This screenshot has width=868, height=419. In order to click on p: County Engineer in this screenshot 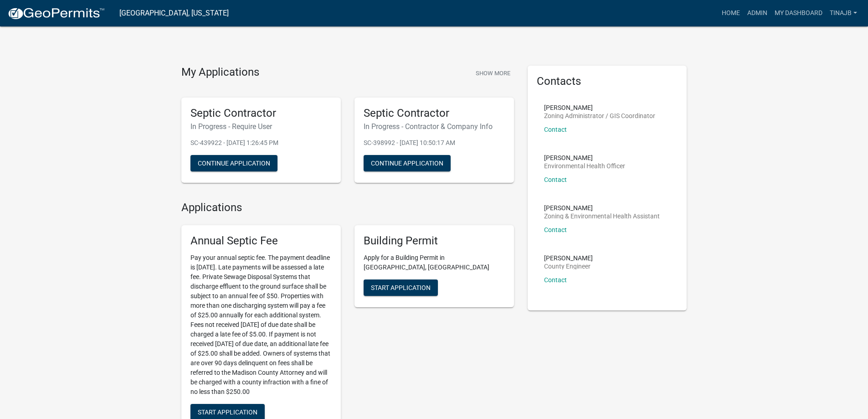, I will do `click(568, 266)`.